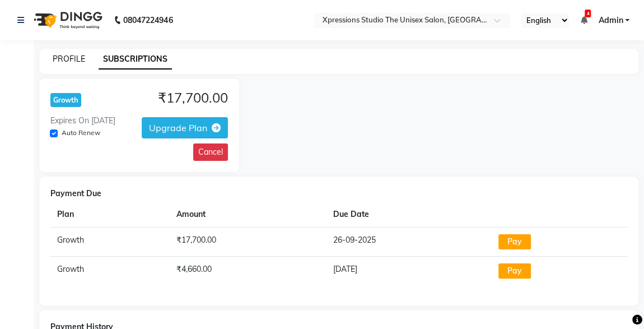  I want to click on b: 08047224946, so click(148, 20).